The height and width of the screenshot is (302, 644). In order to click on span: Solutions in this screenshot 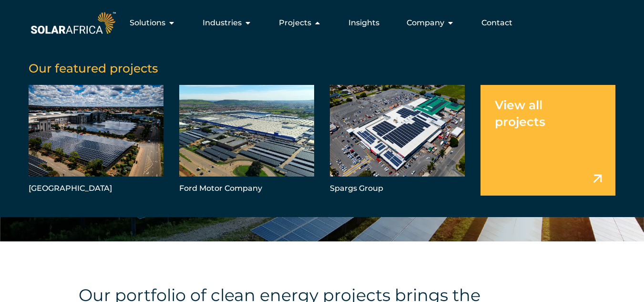, I will do `click(148, 23)`.